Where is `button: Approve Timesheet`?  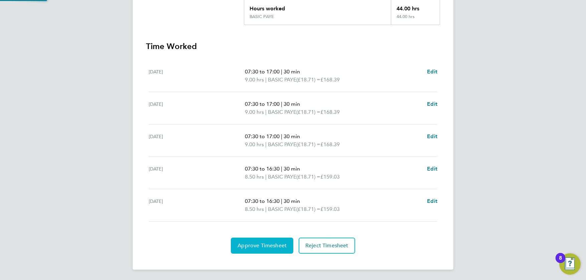 button: Approve Timesheet is located at coordinates (262, 246).